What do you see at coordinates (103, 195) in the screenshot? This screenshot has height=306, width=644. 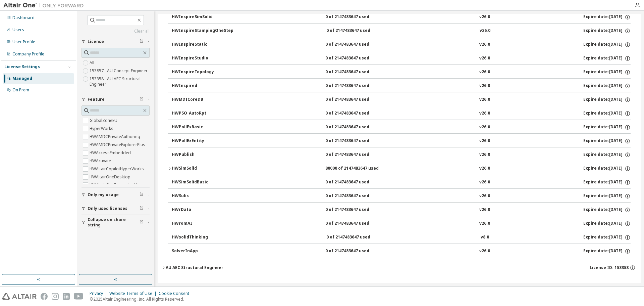 I see `span: Only my usage` at bounding box center [103, 195].